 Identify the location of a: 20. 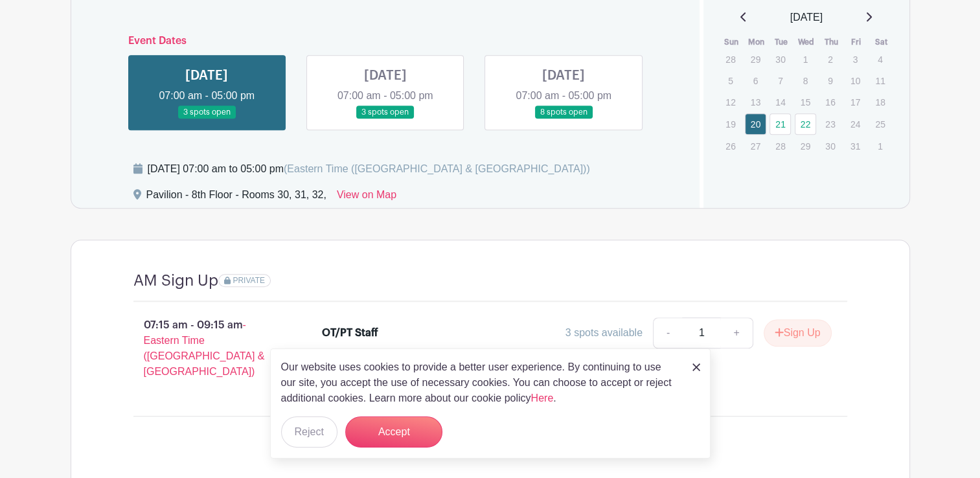
(755, 124).